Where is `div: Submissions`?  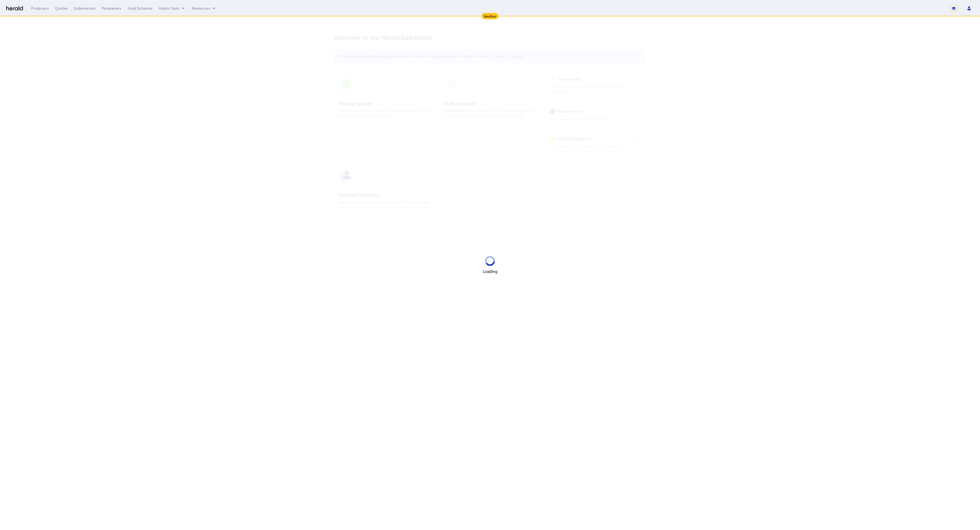 div: Submissions is located at coordinates (85, 8).